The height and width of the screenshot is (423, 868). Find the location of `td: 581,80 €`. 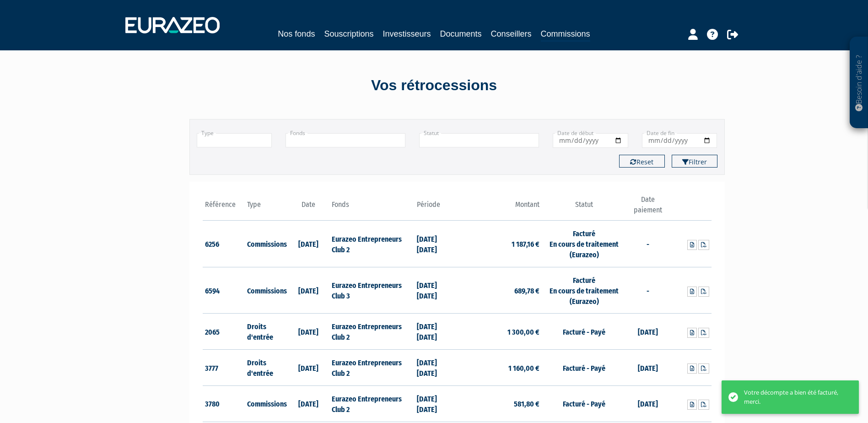

td: 581,80 € is located at coordinates (499, 403).